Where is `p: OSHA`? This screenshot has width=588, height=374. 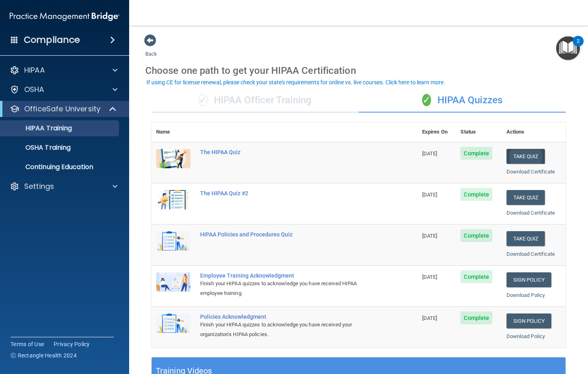 p: OSHA is located at coordinates (34, 90).